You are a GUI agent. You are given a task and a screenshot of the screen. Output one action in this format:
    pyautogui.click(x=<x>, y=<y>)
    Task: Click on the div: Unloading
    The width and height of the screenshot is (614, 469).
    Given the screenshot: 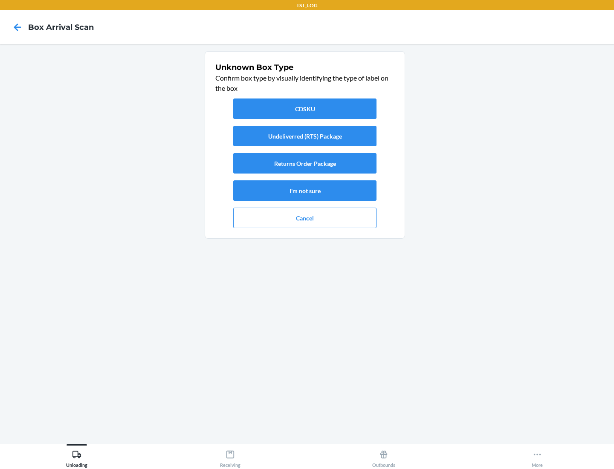 What is the action you would take?
    pyautogui.click(x=77, y=457)
    